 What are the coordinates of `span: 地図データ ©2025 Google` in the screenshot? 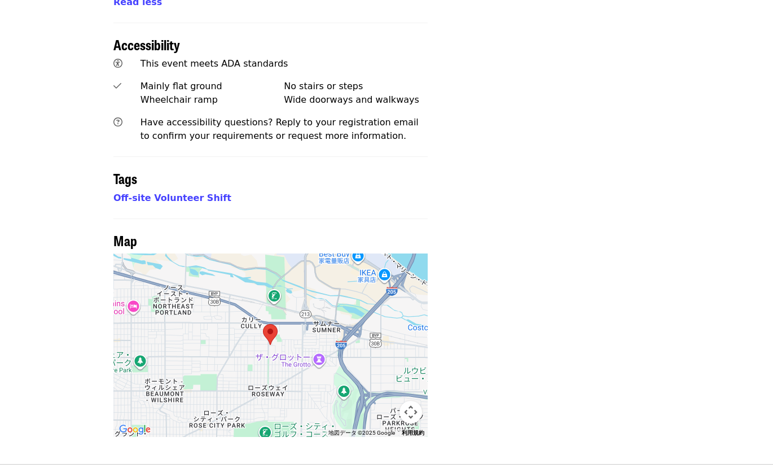 It's located at (362, 432).